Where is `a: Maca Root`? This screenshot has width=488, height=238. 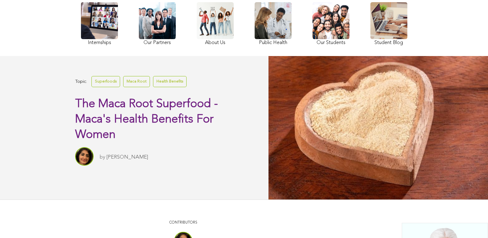
a: Maca Root is located at coordinates (136, 81).